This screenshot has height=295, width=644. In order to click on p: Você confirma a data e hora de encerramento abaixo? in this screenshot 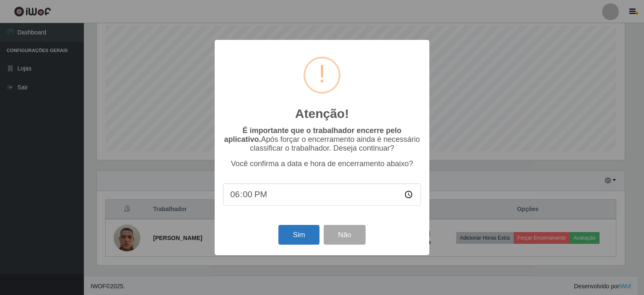, I will do `click(322, 163)`.